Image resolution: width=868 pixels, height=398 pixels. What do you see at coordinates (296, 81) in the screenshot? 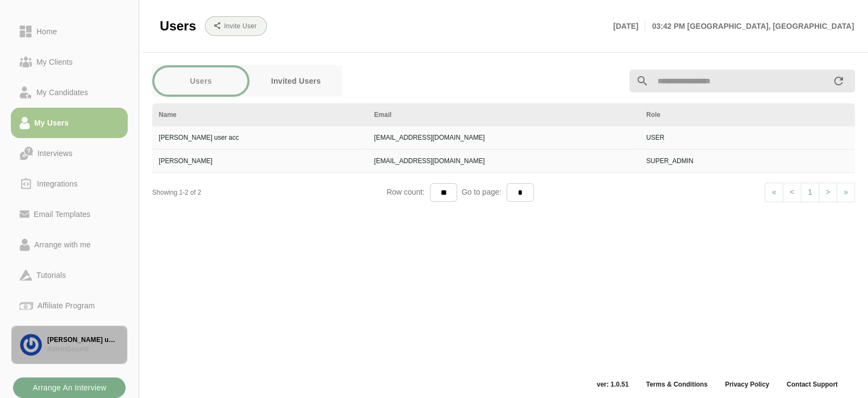
I see `a: Invited Users` at bounding box center [296, 81].